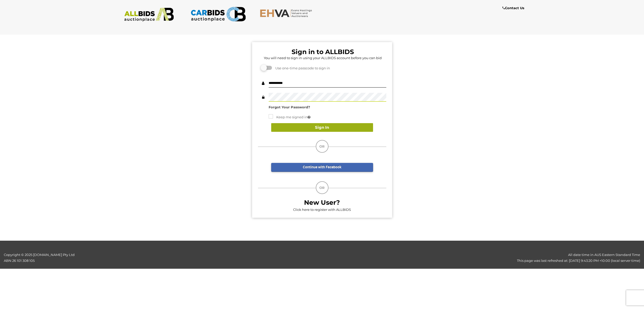  Describe the element at coordinates (323, 52) in the screenshot. I see `b: Sign in to ALLBIDS` at that location.